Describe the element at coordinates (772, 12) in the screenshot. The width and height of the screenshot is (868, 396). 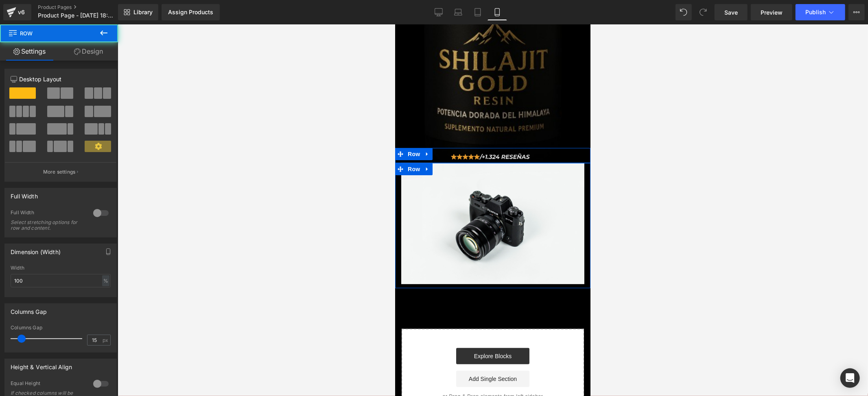
I see `a: Preview` at that location.